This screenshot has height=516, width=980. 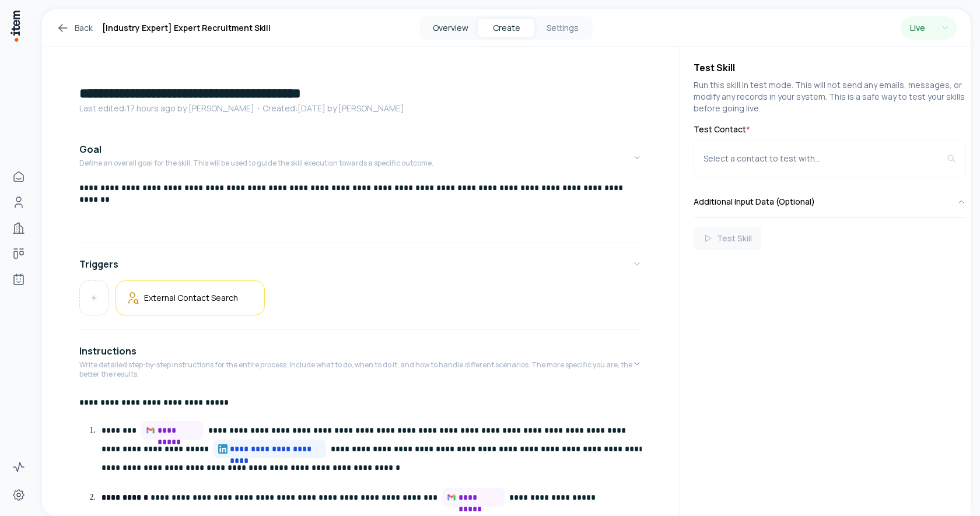 What do you see at coordinates (90, 149) in the screenshot?
I see `h4: Goal` at bounding box center [90, 149].